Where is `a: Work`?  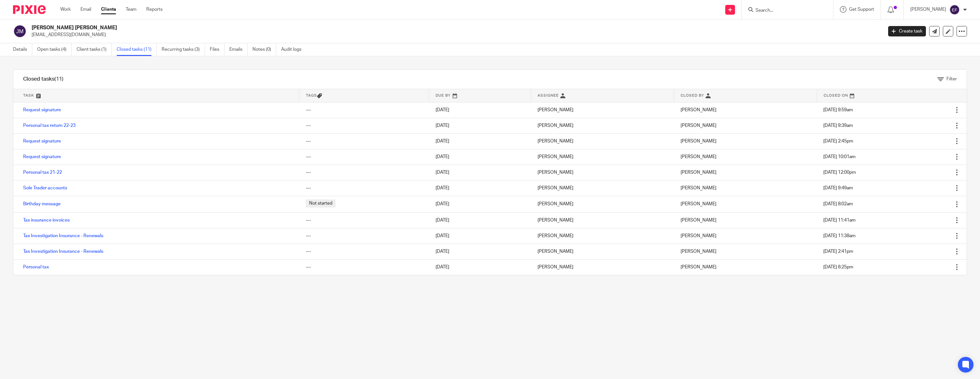 a: Work is located at coordinates (65, 10).